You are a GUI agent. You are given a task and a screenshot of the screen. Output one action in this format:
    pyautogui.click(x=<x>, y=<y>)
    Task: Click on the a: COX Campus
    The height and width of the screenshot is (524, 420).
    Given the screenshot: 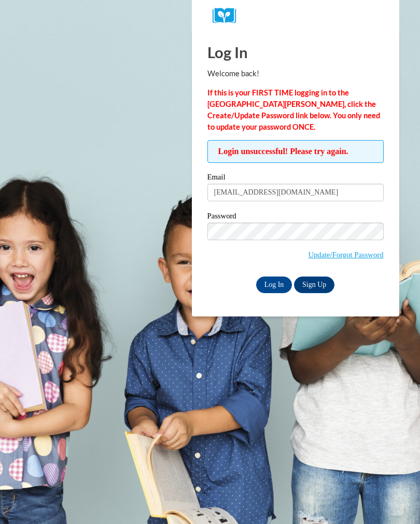 What is the action you would take?
    pyautogui.click(x=296, y=16)
    